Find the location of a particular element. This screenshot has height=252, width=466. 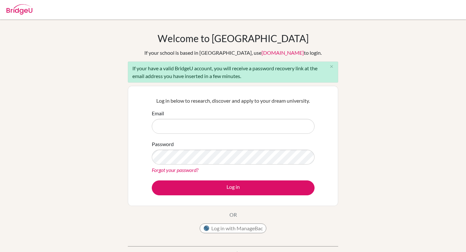

button: Log in is located at coordinates (233, 188).